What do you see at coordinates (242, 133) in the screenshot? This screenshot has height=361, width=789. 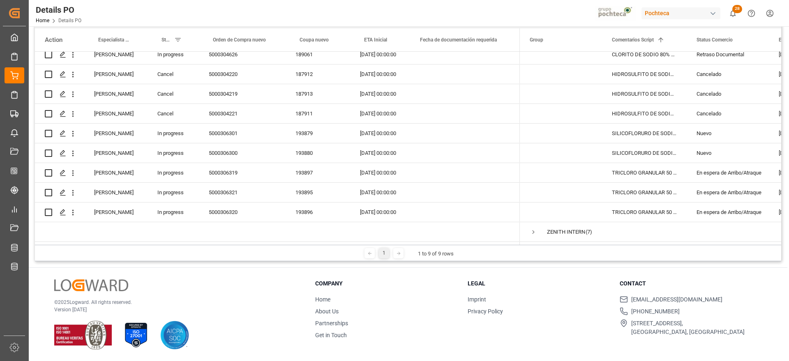 I see `div: 5000306301` at bounding box center [242, 133].